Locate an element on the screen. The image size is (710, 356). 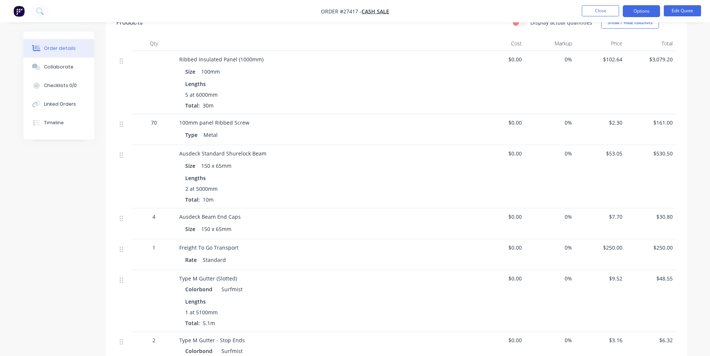
div: Checklists 0/0 is located at coordinates (60, 86).